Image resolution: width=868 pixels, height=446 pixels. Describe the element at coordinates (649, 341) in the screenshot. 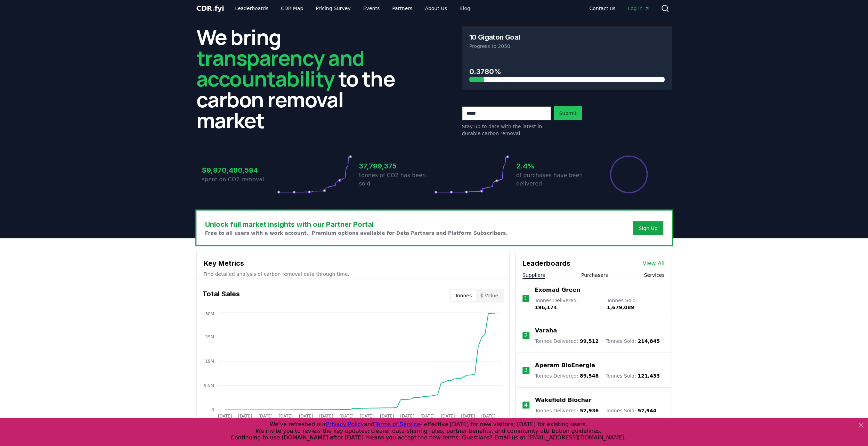

I see `span: 214,845` at that location.